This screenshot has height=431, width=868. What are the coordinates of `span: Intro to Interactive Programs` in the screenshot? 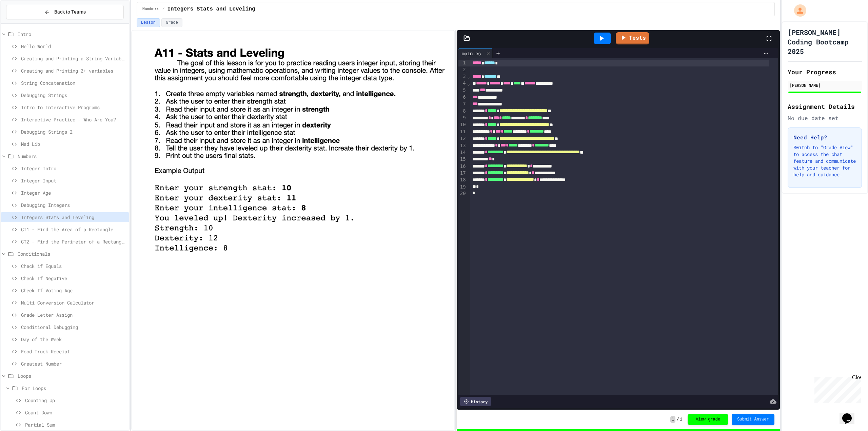 It's located at (74, 107).